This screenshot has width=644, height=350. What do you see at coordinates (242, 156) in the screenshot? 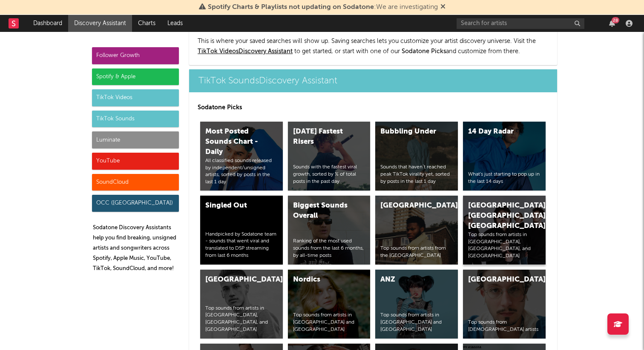
I see `a: Most Posted Sounds Chart - DailyAll classified sounds released by independent/unsigned artists, s...` at bounding box center [242, 156].